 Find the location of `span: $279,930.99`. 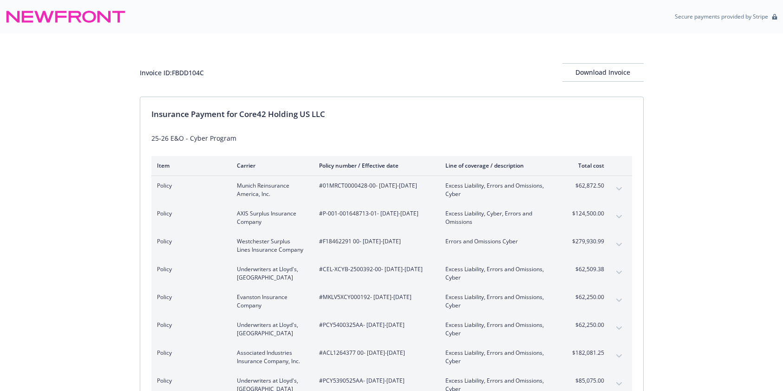

span: $279,930.99 is located at coordinates (586, 241).